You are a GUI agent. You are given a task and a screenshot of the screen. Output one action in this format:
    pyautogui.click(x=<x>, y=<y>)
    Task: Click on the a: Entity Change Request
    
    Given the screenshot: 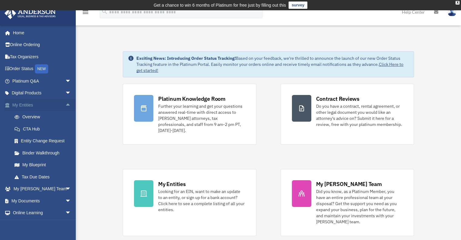 What is the action you would take?
    pyautogui.click(x=44, y=141)
    